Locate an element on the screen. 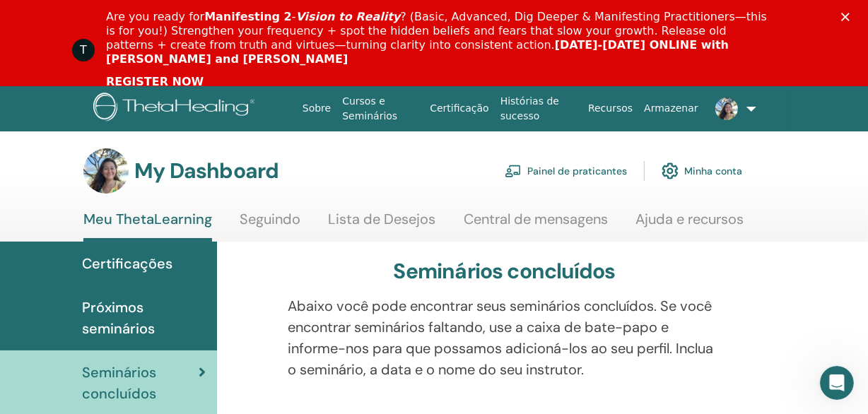 This screenshot has height=414, width=868. a: Certificação is located at coordinates (458, 108).